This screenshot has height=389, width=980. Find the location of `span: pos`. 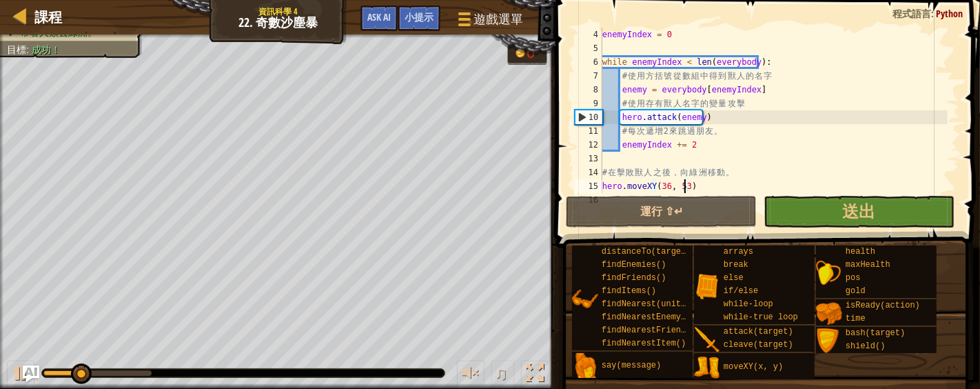

span: pos is located at coordinates (853, 278).